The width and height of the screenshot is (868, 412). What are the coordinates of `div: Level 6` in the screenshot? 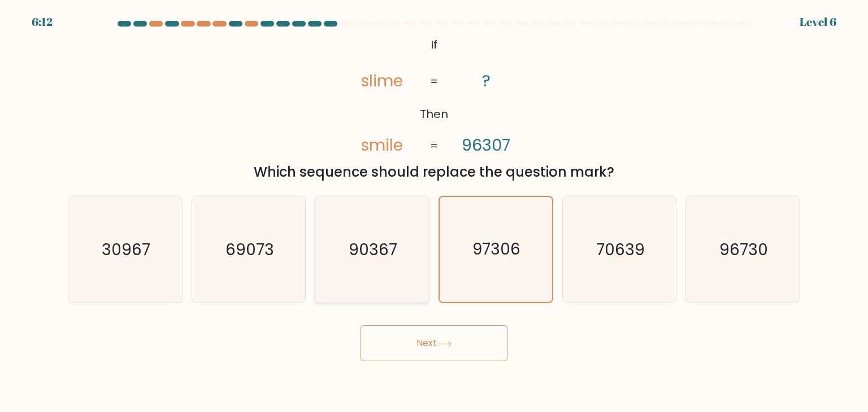 It's located at (817, 22).